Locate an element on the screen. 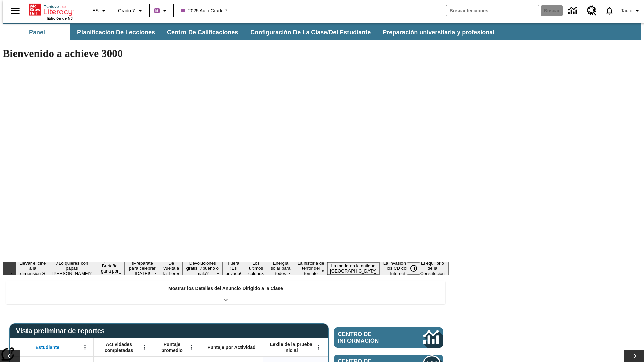 The width and height of the screenshot is (644, 362). button: Boost El color de la clase es morado/púrpura. Cambiar el color de la clase. is located at coordinates (161, 11).